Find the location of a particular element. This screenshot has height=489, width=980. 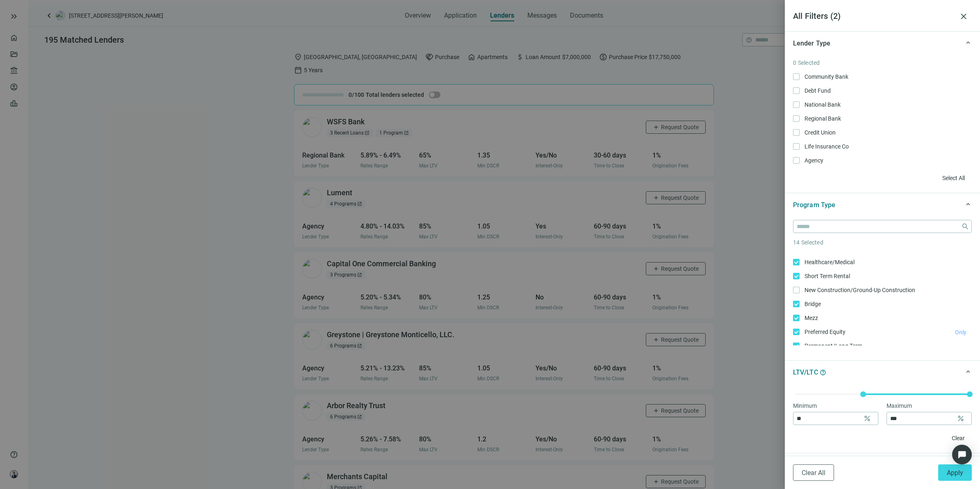

span: LTV/LTC is located at coordinates (806, 372).